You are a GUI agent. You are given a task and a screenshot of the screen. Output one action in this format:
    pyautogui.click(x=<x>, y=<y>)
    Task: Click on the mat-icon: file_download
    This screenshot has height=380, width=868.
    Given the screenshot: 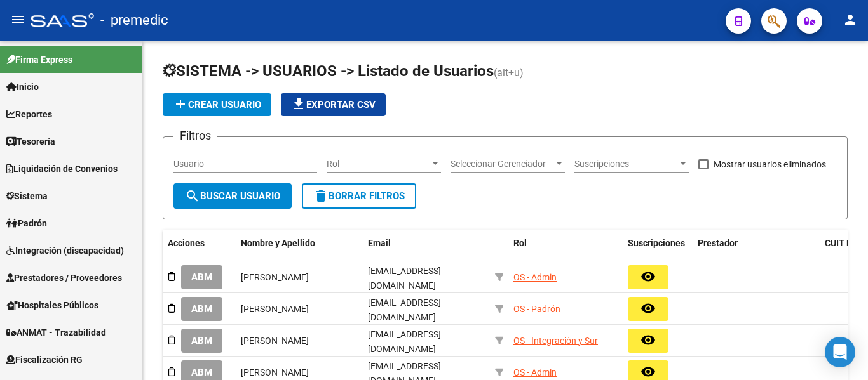 What is the action you would take?
    pyautogui.click(x=299, y=104)
    